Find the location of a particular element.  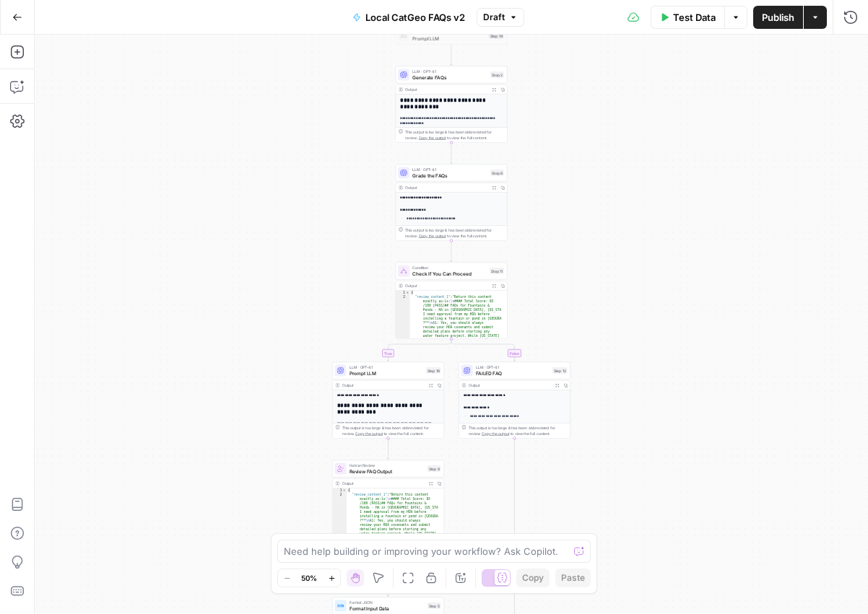

g: Edge from step_14 to step_2 is located at coordinates (451, 55).